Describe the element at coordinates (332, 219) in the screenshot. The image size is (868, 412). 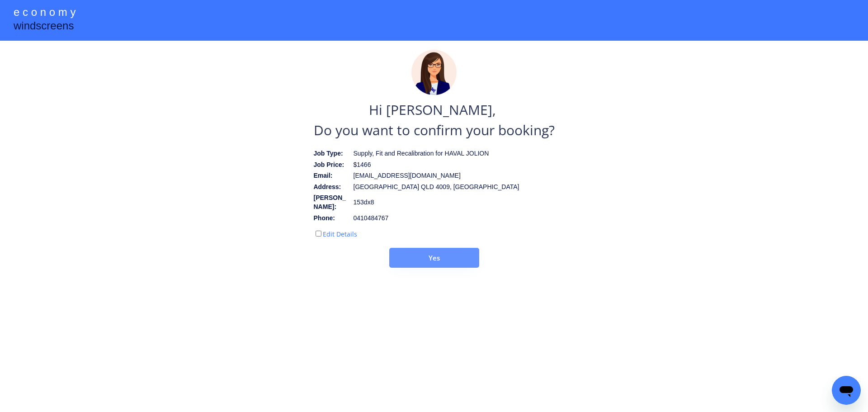
I see `div: Phone:` at that location.